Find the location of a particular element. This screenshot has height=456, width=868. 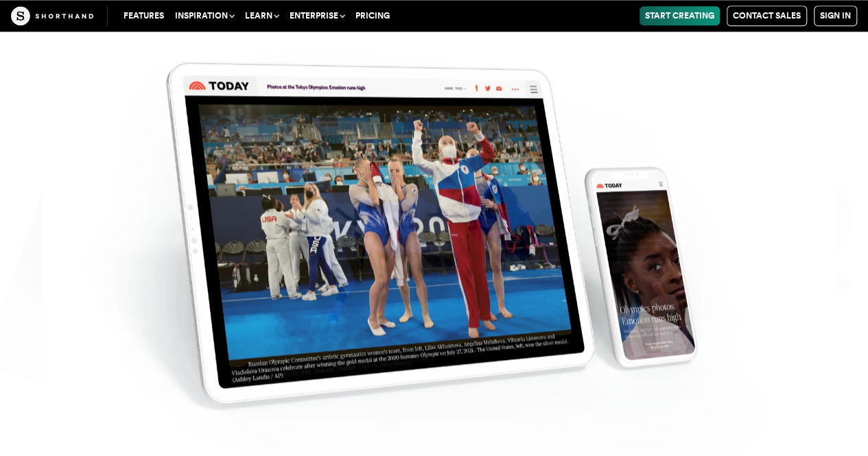

button: Inspiration is located at coordinates (204, 16).